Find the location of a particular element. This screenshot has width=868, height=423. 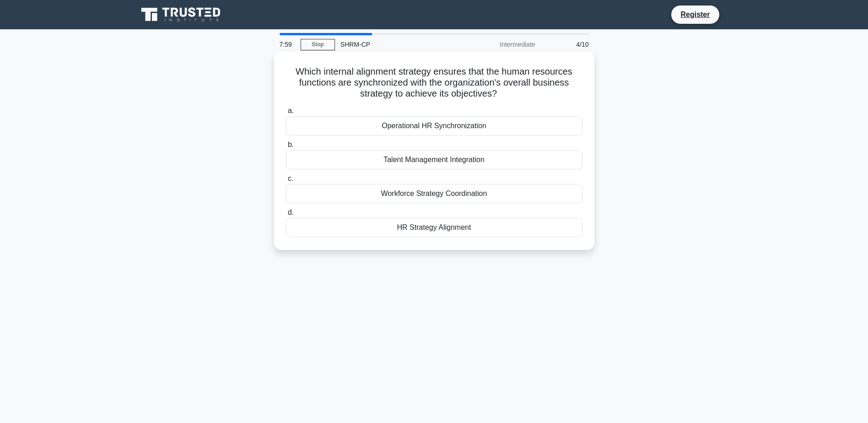

div: Workforce Strategy Coordination is located at coordinates (435, 194).